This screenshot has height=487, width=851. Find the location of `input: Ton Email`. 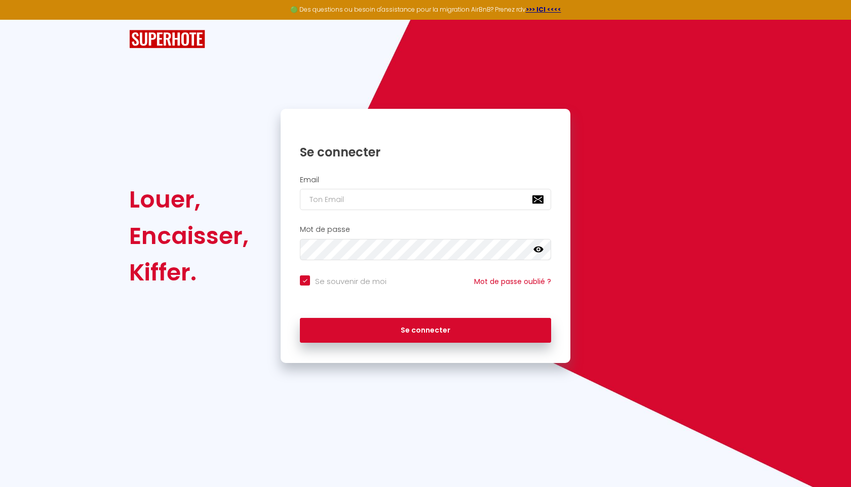

input: Ton Email is located at coordinates (426, 200).